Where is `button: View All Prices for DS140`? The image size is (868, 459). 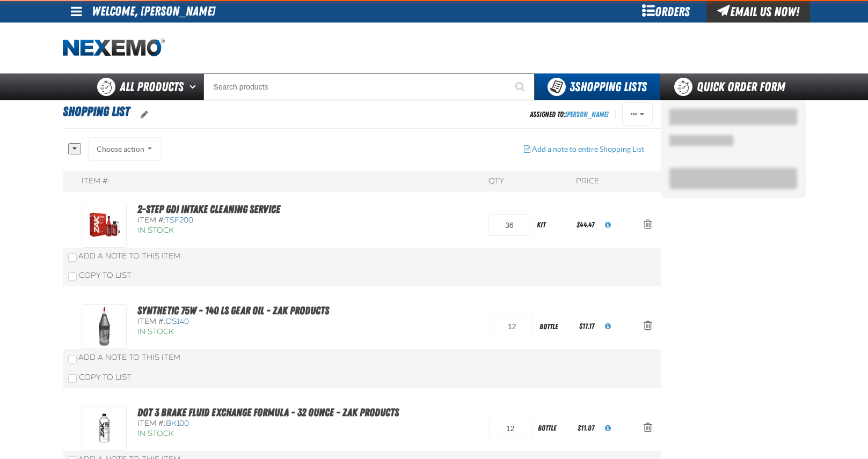
button: View All Prices for DS140 is located at coordinates (608, 326).